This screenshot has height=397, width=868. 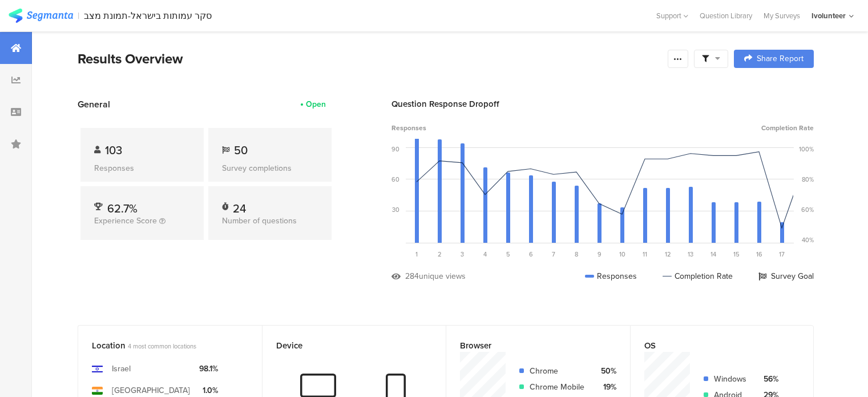 What do you see at coordinates (807, 149) in the screenshot?
I see `div: 100%` at bounding box center [807, 149].